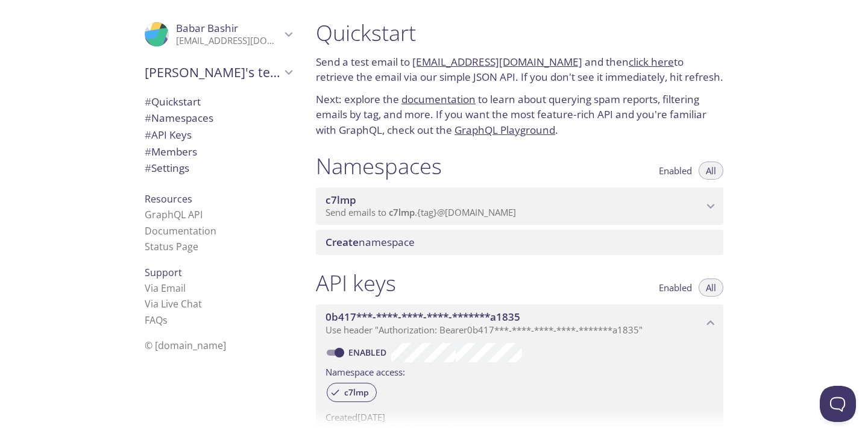 This screenshot has height=428, width=868. I want to click on label: Namespace access:, so click(365, 371).